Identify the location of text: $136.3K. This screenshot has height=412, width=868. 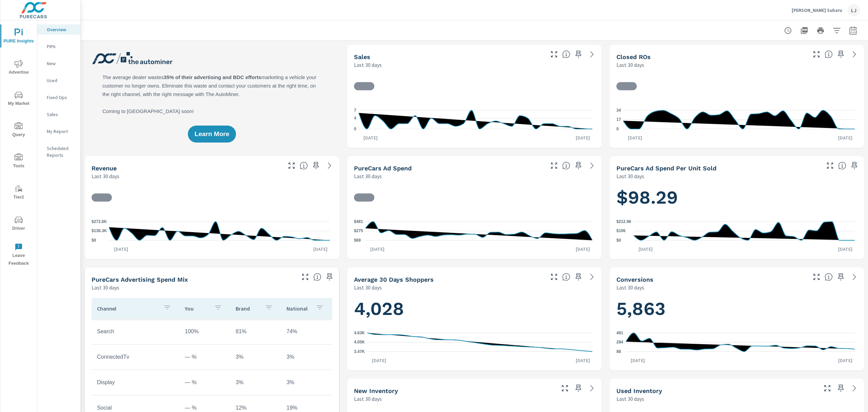
(100, 231).